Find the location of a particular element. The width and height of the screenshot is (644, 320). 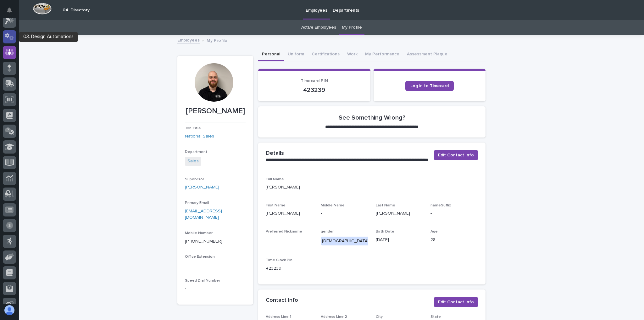

span: Last Name is located at coordinates (386, 205).